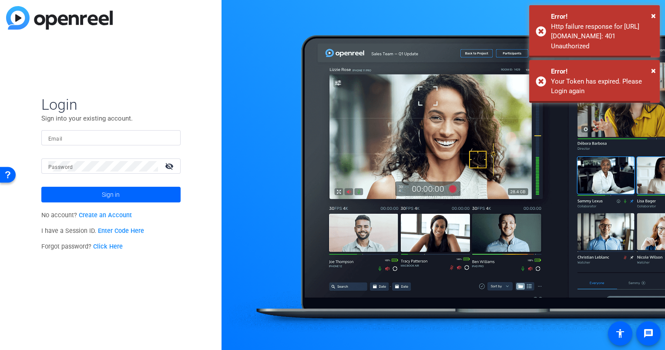 The width and height of the screenshot is (665, 350). I want to click on span: Login, so click(111, 105).